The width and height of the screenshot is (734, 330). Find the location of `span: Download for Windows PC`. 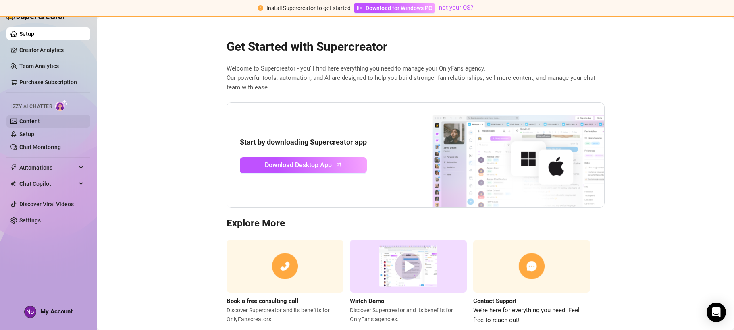

span: Download for Windows PC is located at coordinates (399, 8).